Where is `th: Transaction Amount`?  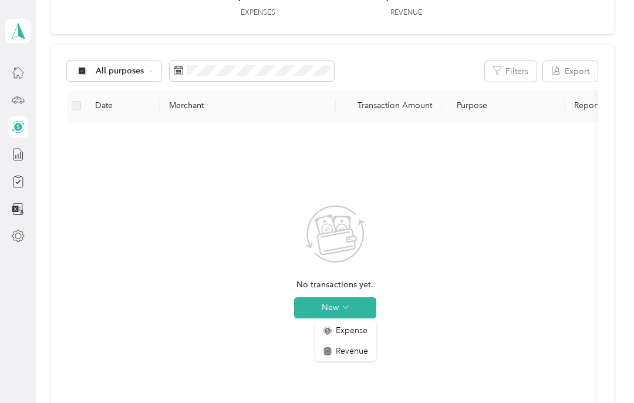 th: Transaction Amount is located at coordinates (389, 106).